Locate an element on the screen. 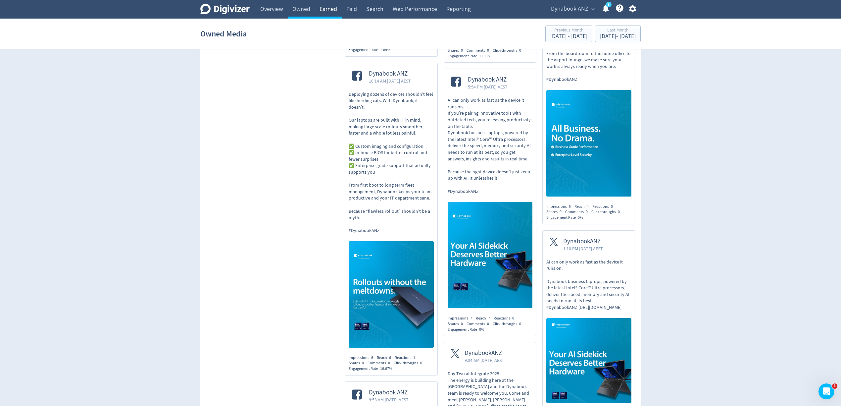 The height and width of the screenshot is (406, 841). span: 11.11% is located at coordinates (485, 56).